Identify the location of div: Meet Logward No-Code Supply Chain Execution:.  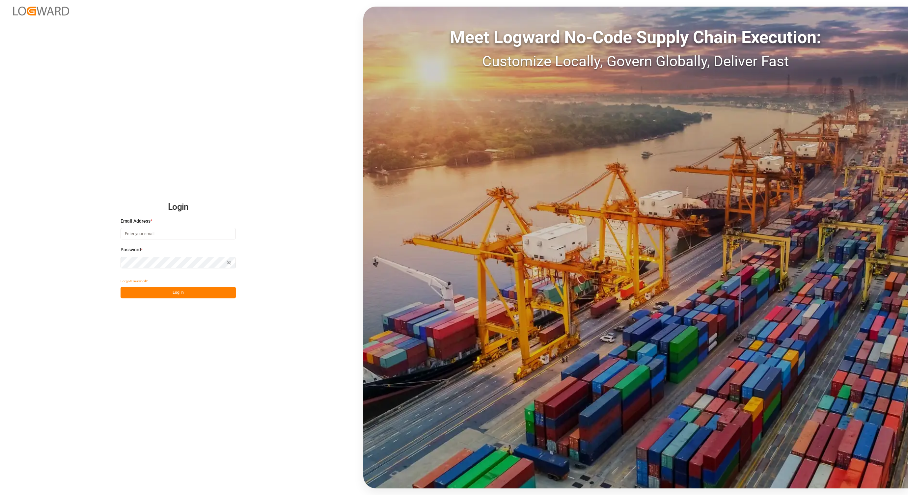
(636, 38).